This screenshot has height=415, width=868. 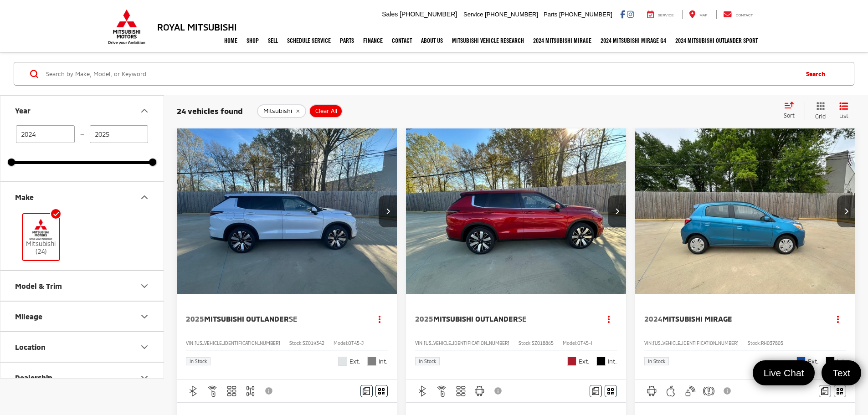 I want to click on a: Contact, so click(x=402, y=40).